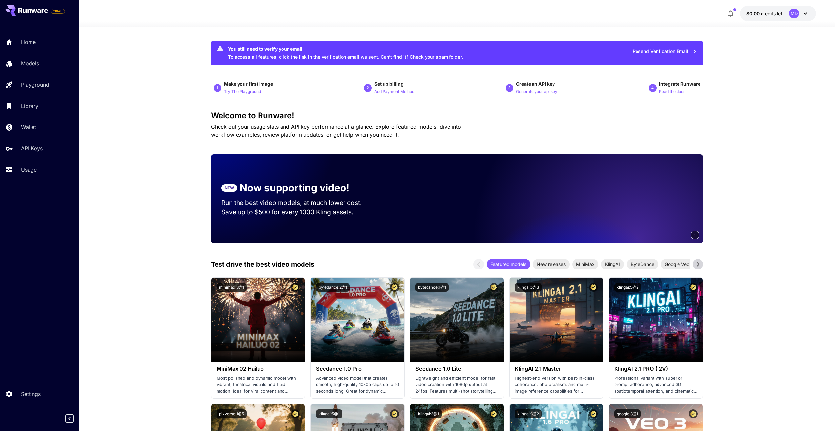 The width and height of the screenshot is (835, 431). Describe the element at coordinates (509, 88) in the screenshot. I see `p: 3` at that location.